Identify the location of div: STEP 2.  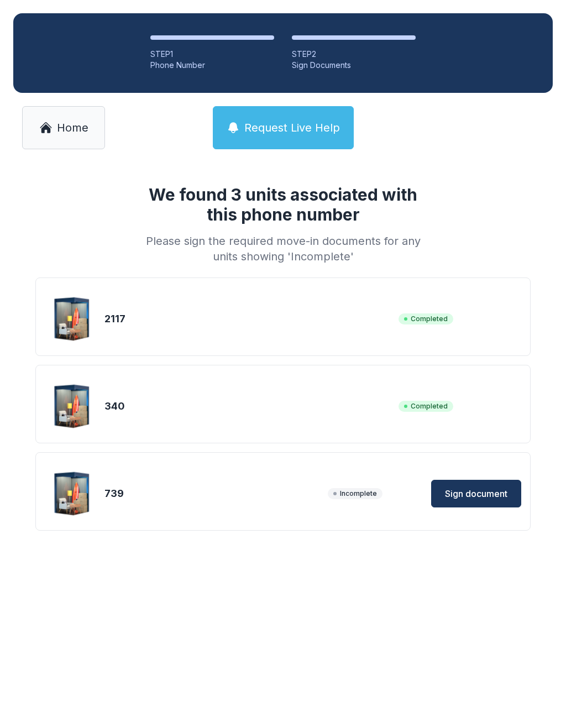
(354, 54).